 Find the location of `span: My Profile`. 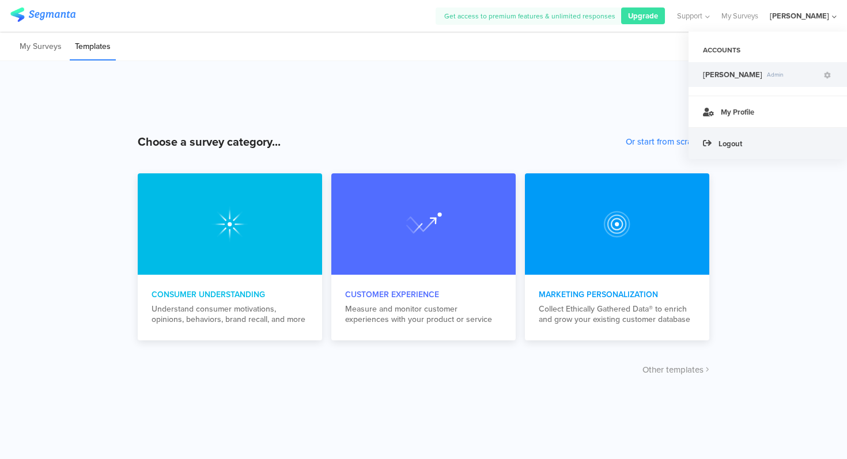

span: My Profile is located at coordinates (738, 112).